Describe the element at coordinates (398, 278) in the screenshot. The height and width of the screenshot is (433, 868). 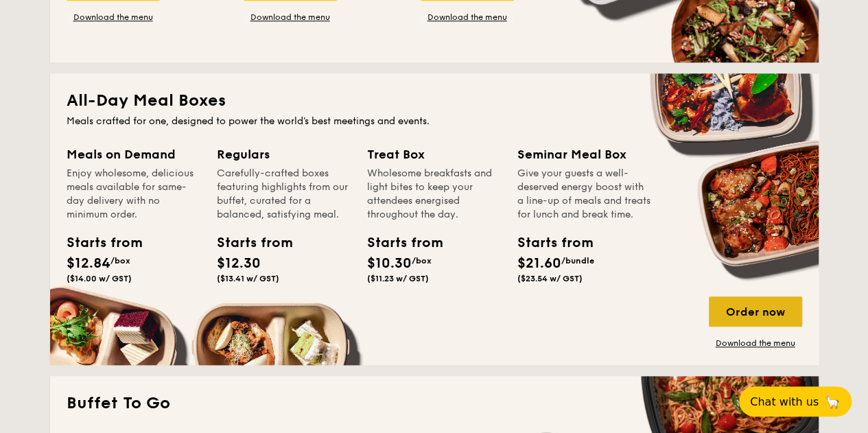
I see `span: ($11.23 w/ GST)` at that location.